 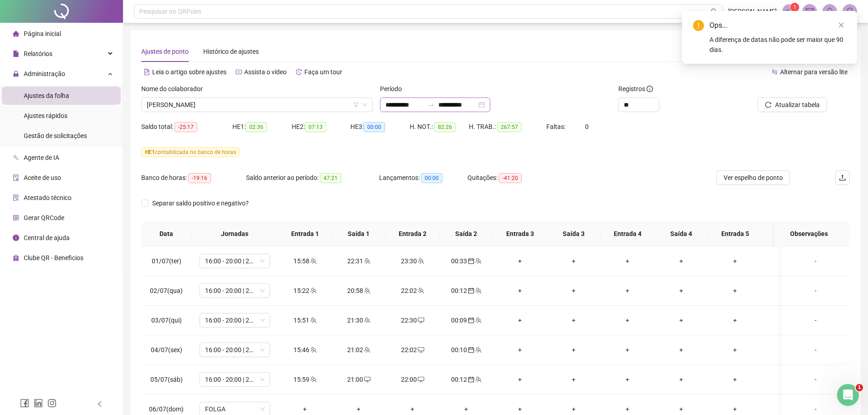 I want to click on label: Período, so click(x=394, y=89).